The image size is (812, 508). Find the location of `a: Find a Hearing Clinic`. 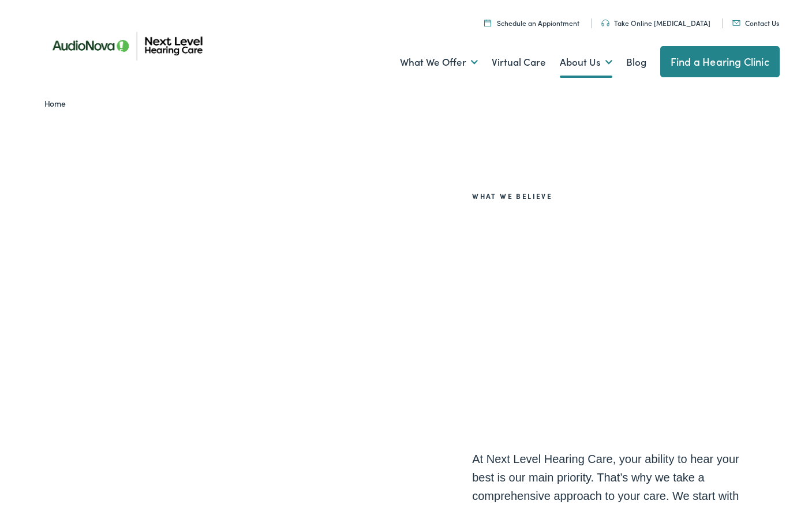

a: Find a Hearing Clinic is located at coordinates (720, 62).